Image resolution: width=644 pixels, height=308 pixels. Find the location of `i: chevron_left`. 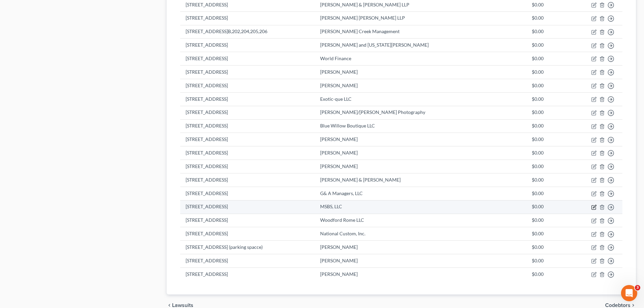

i: chevron_left is located at coordinates (169, 305).